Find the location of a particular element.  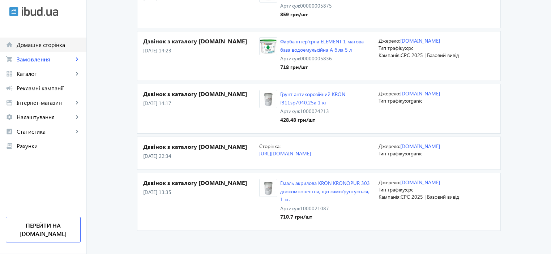

span: Рахунки is located at coordinates (48, 146).